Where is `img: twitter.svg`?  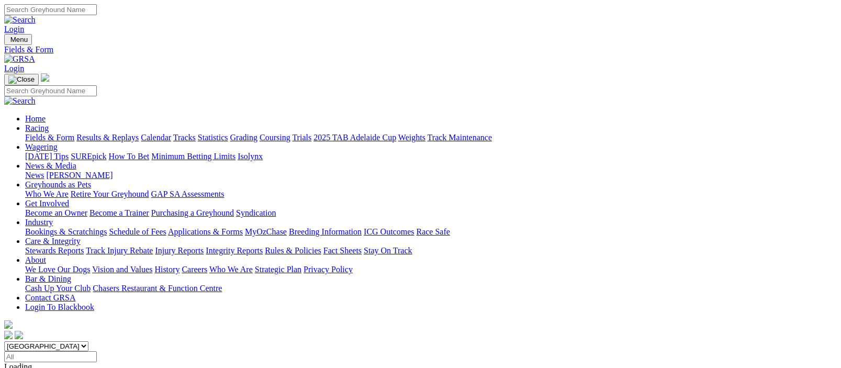
img: twitter.svg is located at coordinates (19, 335).